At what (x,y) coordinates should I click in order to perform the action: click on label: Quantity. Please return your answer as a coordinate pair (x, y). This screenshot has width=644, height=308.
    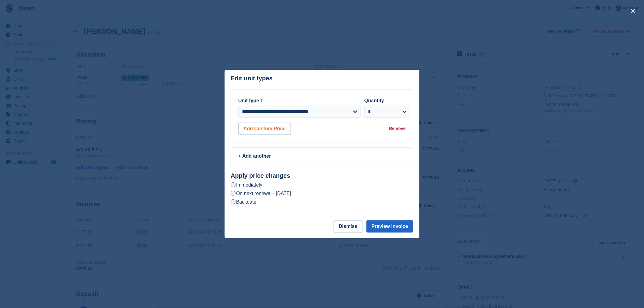
    Looking at the image, I should click on (374, 100).